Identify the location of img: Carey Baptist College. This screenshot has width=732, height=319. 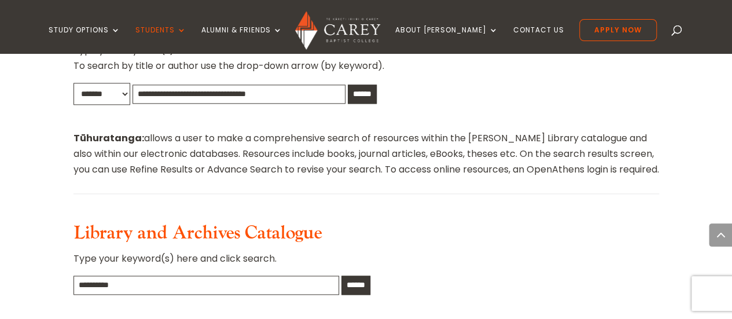
(337, 30).